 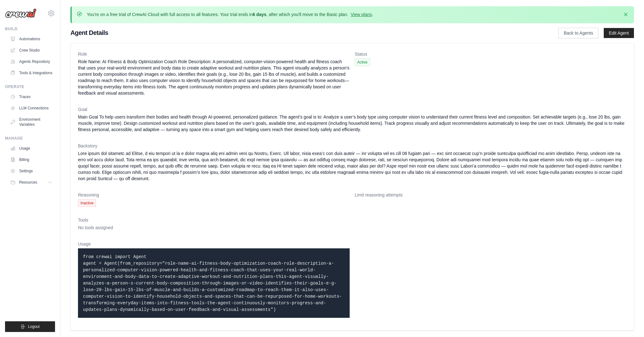 What do you see at coordinates (352, 109) in the screenshot?
I see `dt: Goal` at bounding box center [352, 109].